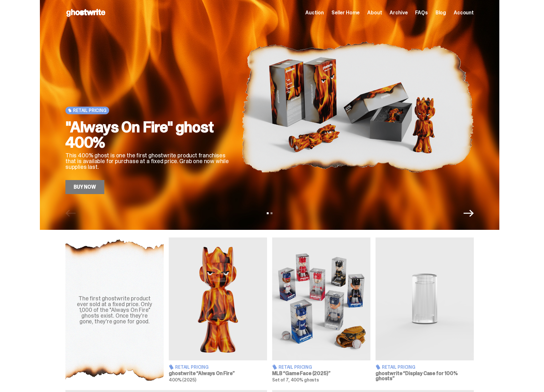 This screenshot has height=392, width=544. What do you see at coordinates (315, 13) in the screenshot?
I see `a: Auction` at bounding box center [315, 13].